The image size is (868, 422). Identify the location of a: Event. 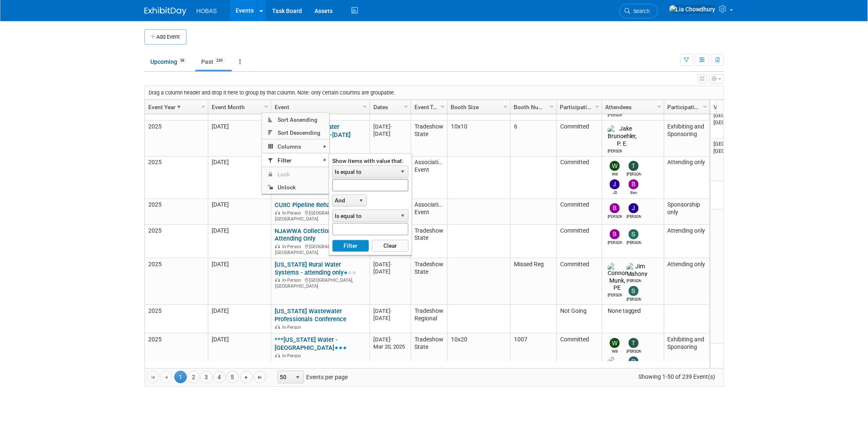
(319, 107).